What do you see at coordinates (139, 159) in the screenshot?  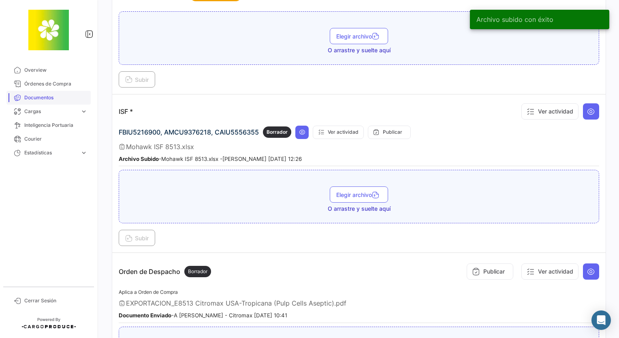 I see `b: Archivo Subido` at bounding box center [139, 159].